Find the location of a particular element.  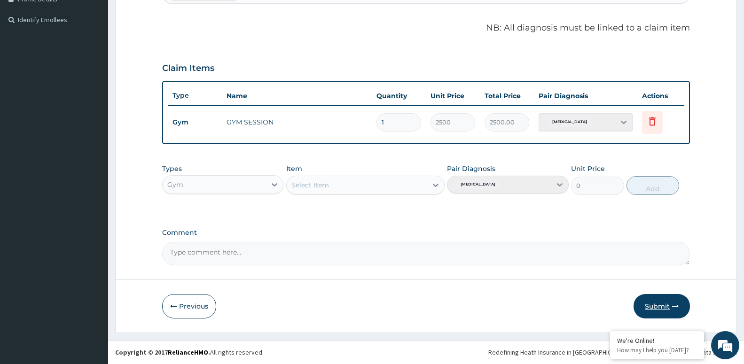

button: Previous is located at coordinates (189, 306).